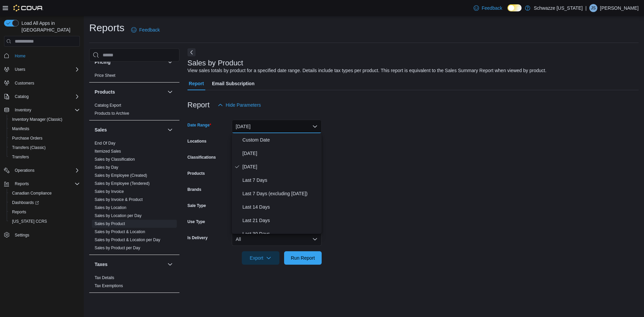 The height and width of the screenshot is (317, 644). Describe the element at coordinates (112, 113) in the screenshot. I see `a: Products to Archive` at that location.